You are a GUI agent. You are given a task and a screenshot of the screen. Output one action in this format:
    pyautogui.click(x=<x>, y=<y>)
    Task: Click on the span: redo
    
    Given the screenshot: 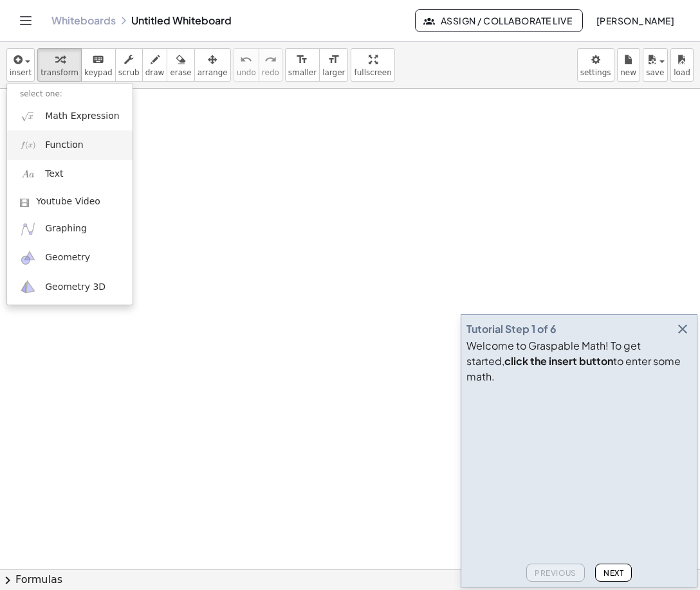 What is the action you would take?
    pyautogui.click(x=270, y=72)
    